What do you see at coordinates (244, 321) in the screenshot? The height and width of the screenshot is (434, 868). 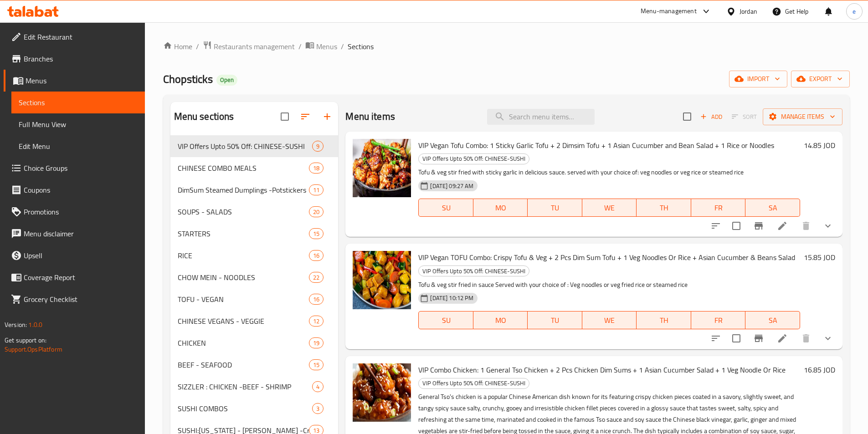 I see `div: CHINESE VEGANS - VEGGIE` at bounding box center [244, 321].